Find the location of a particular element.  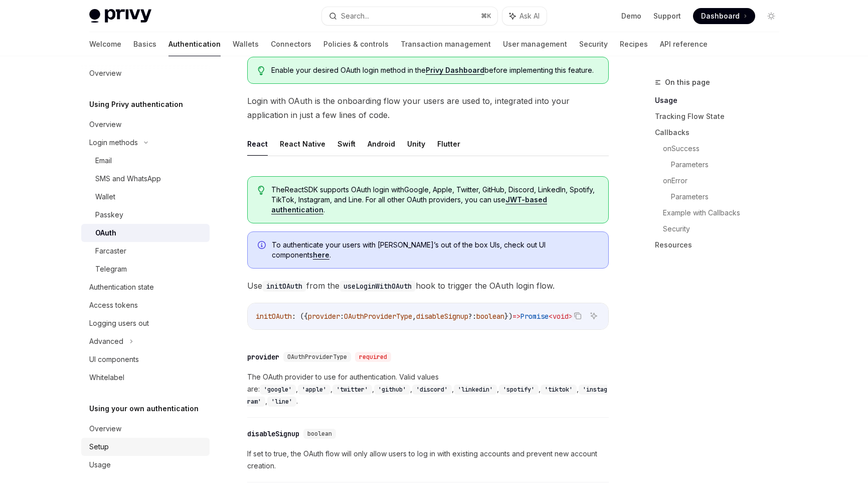

div: provider is located at coordinates (263, 357).